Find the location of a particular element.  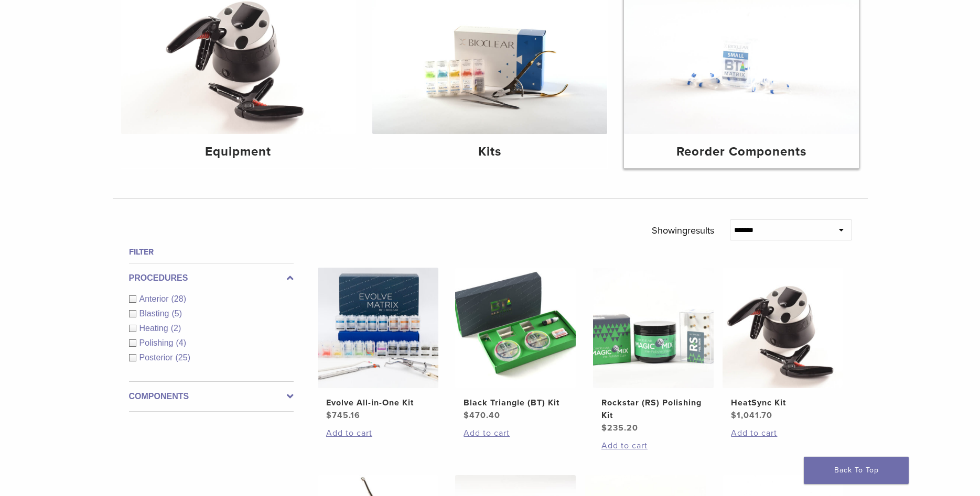

span: Posterior is located at coordinates (157, 357).